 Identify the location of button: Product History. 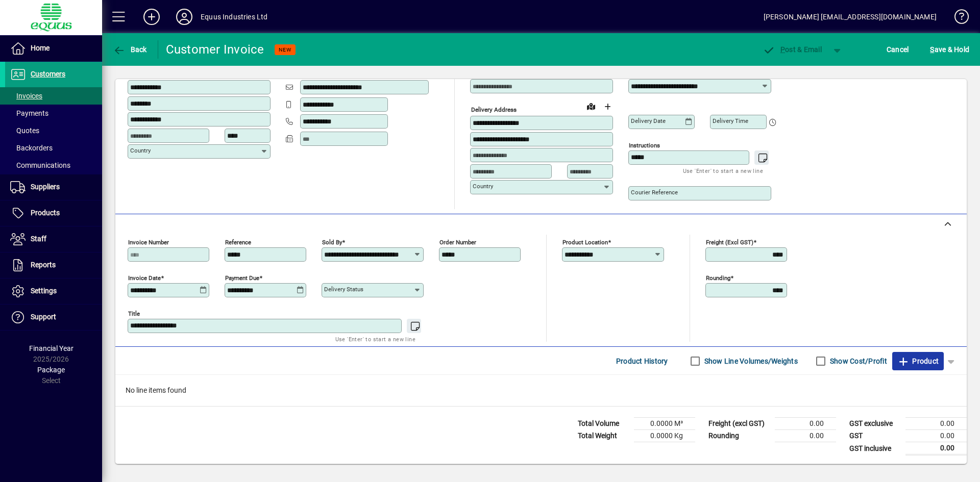
(642, 361).